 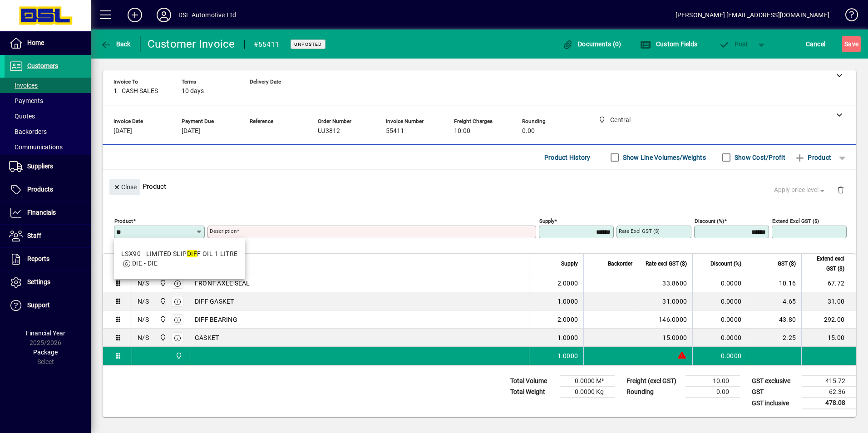 What do you see at coordinates (775, 382) in the screenshot?
I see `td: GST exclusive` at bounding box center [775, 382].